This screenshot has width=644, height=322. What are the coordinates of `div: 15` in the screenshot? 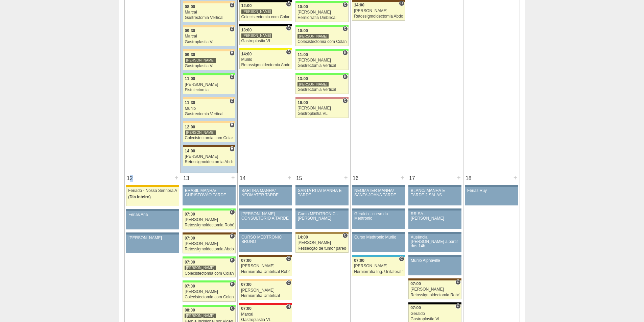 It's located at (299, 178).